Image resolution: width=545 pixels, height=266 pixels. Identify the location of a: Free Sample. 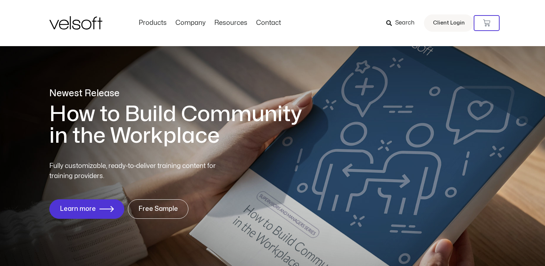
(158, 209).